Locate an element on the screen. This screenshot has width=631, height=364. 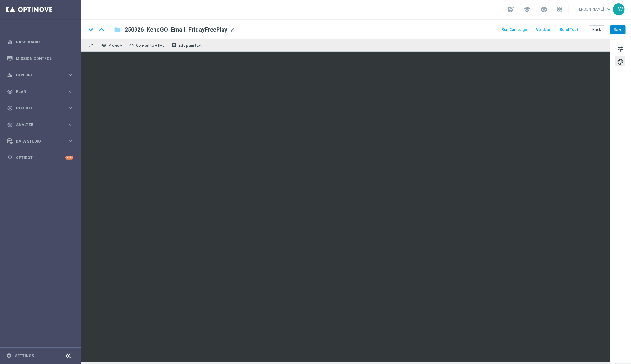
div: track_changes Analyze keyboard_arrow_right is located at coordinates (41, 125).